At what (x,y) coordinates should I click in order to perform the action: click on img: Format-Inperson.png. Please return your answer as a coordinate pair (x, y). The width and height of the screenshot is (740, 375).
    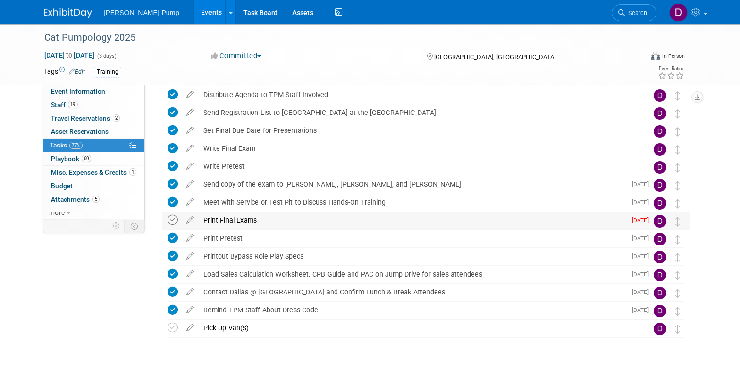
    Looking at the image, I should click on (656, 56).